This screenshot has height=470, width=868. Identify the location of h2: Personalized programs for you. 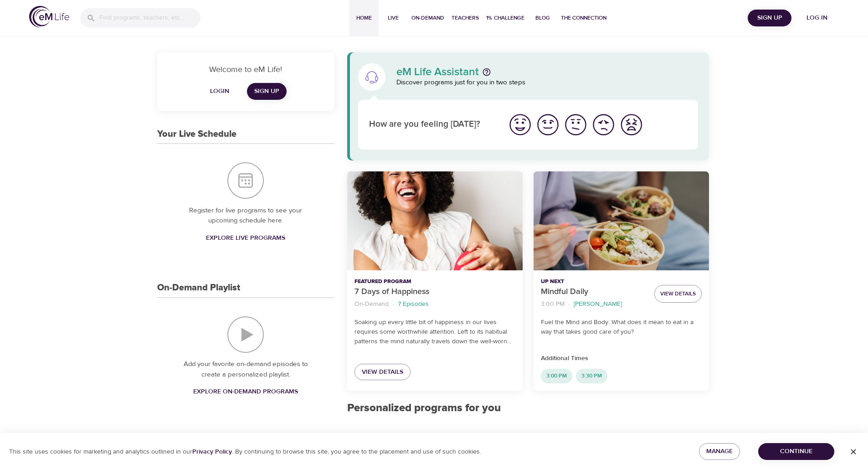
(528, 408).